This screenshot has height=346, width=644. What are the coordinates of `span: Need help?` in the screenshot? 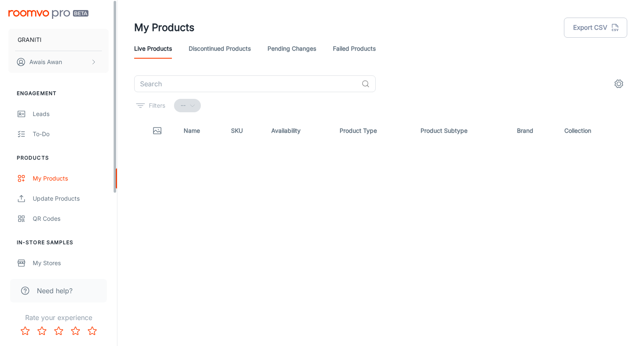 It's located at (54, 290).